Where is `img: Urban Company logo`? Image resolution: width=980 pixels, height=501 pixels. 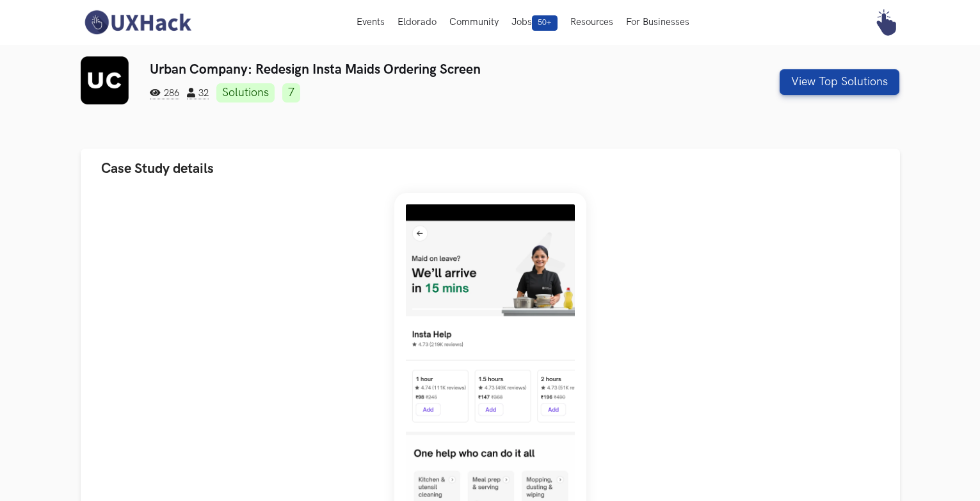
img: Urban Company logo is located at coordinates (105, 80).